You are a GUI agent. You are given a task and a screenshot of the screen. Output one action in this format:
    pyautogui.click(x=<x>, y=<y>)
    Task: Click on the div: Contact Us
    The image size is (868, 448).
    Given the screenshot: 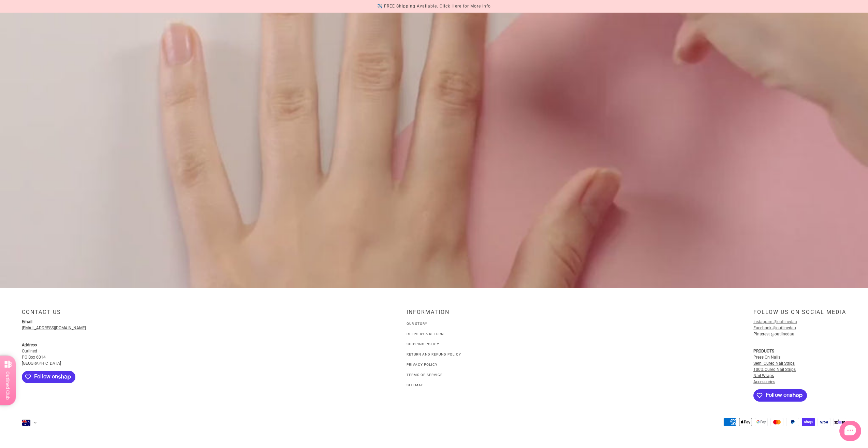 What is the action you would take?
    pyautogui.click(x=155, y=315)
    